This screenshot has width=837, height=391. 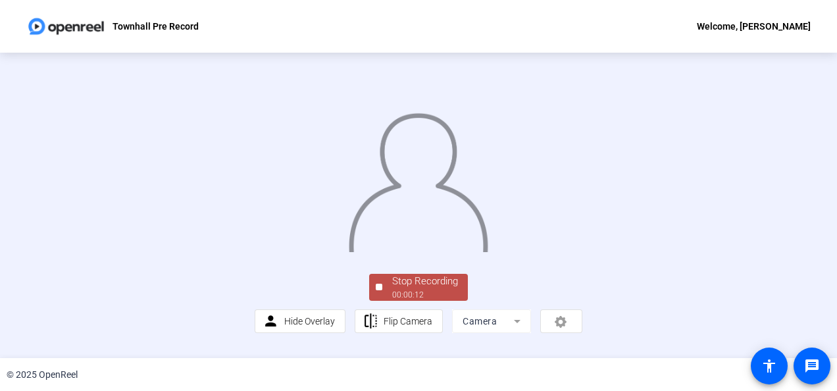 I want to click on p: Townhall Pre Record, so click(x=155, y=26).